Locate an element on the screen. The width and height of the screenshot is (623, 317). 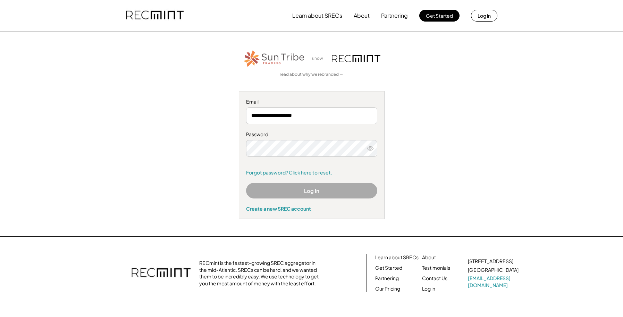
a: Log in is located at coordinates (429, 289).